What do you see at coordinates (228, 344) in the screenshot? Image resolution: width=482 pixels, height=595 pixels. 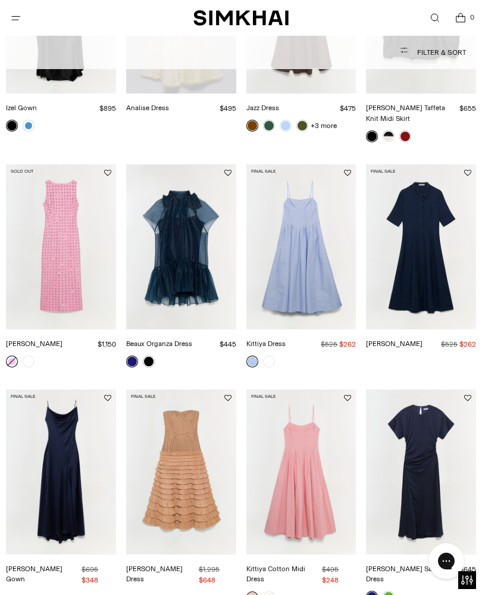 I see `span: $445` at bounding box center [228, 344].